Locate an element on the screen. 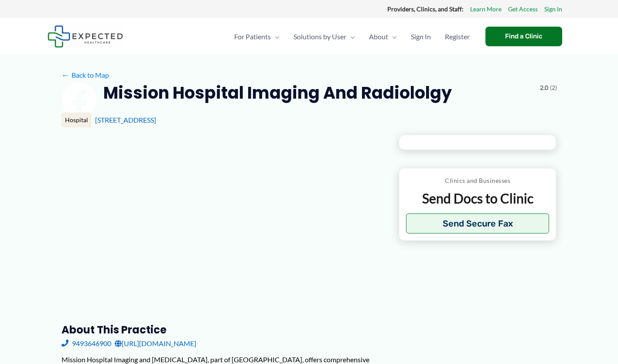 Image resolution: width=618 pixels, height=364 pixels. span: (2) is located at coordinates (554, 87).